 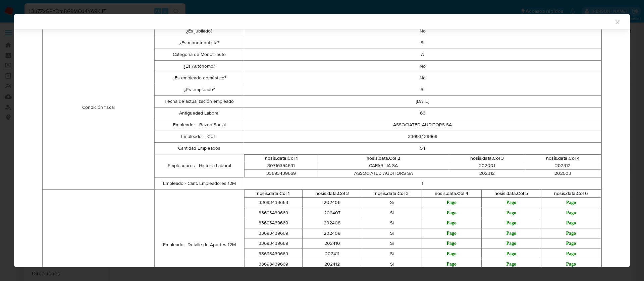 I want to click on td: Fecha de actualización empleado, so click(x=199, y=101).